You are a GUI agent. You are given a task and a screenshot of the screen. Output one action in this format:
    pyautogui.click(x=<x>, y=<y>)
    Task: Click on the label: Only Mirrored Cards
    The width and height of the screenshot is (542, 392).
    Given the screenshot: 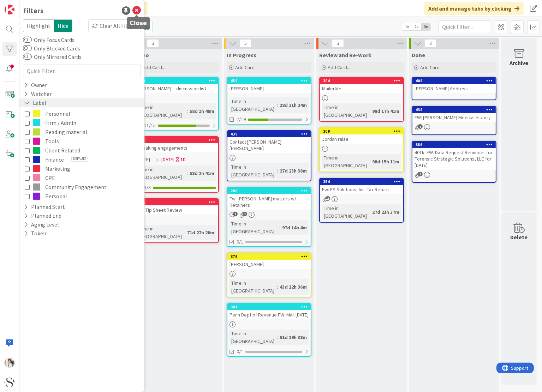 What is the action you would take?
    pyautogui.click(x=52, y=57)
    